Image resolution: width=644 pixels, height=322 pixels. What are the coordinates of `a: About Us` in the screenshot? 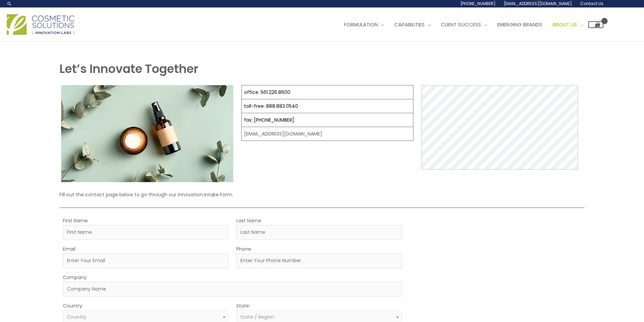 It's located at (567, 25).